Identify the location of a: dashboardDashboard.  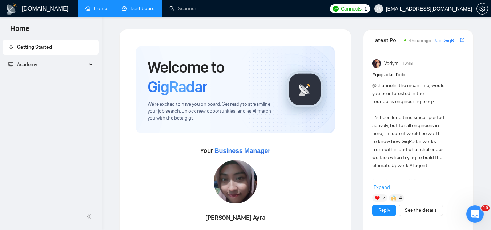
(138, 8).